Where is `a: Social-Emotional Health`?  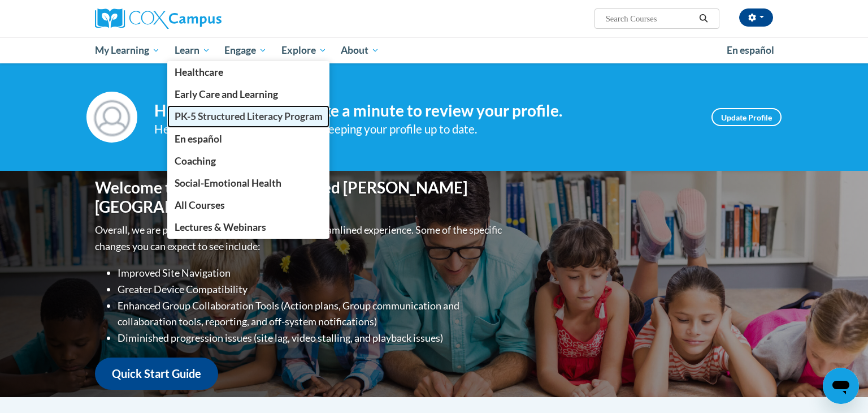
a: Social-Emotional Health is located at coordinates (249, 182).